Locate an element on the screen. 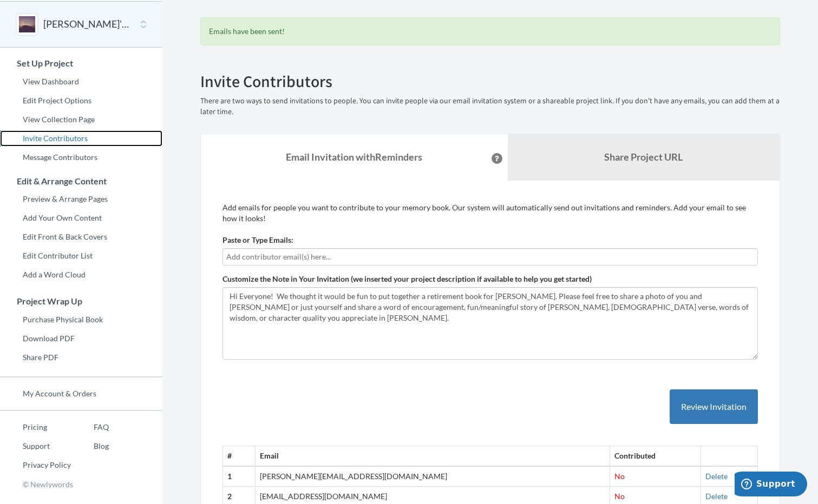 This screenshot has width=818, height=504. label: Customize the Note in Your Invitation (we inserted your project description if available to help ... is located at coordinates (407, 279).